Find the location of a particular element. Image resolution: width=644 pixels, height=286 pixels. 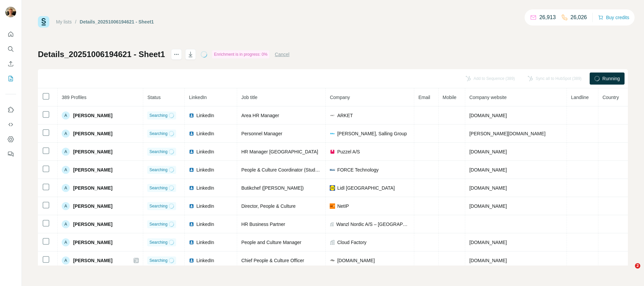

a: My lists is located at coordinates (64, 22).